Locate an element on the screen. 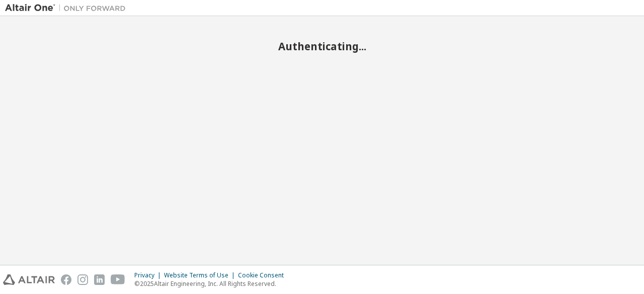 The height and width of the screenshot is (294, 644). div: Privacy is located at coordinates (149, 275).